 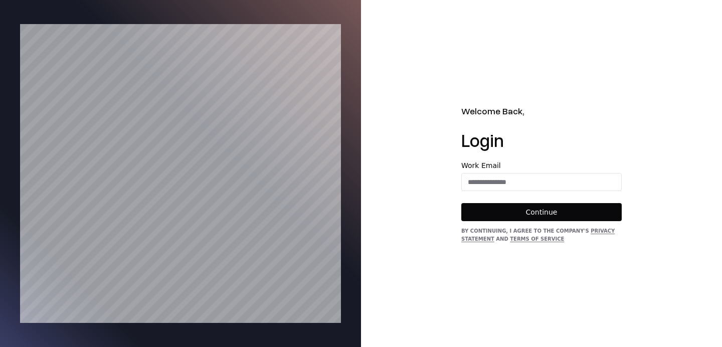 What do you see at coordinates (537, 239) in the screenshot?
I see `a: Terms of Service` at bounding box center [537, 239].